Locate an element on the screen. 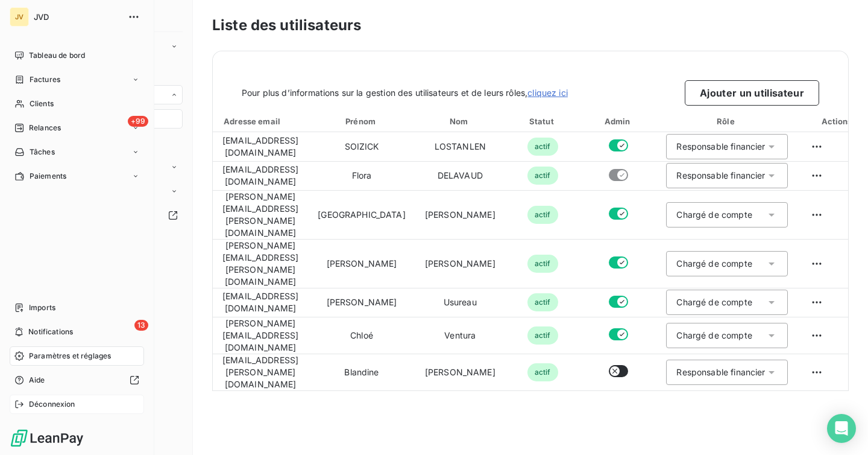  span: Aide is located at coordinates (36, 380).